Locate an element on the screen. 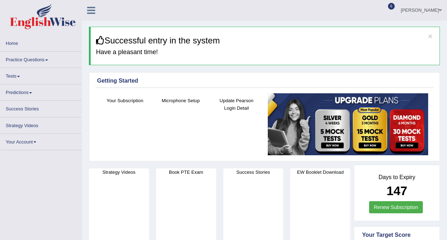 This screenshot has width=447, height=240. a: Renew Subscription is located at coordinates (396, 207).